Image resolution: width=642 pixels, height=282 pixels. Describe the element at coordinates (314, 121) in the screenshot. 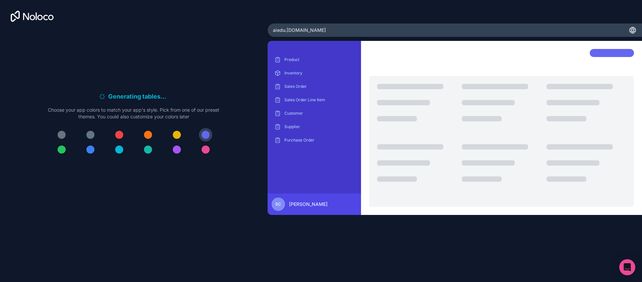

I see `div: scrollable content` at that location.